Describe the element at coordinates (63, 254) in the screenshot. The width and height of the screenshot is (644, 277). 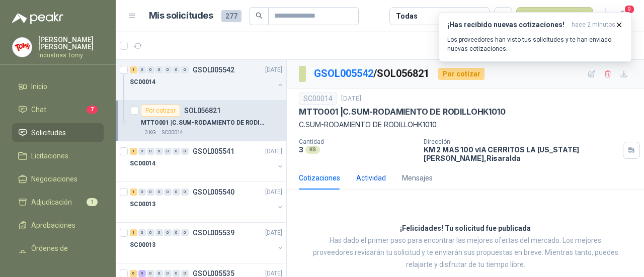
I see `span: Órdenes de Compra` at that location.